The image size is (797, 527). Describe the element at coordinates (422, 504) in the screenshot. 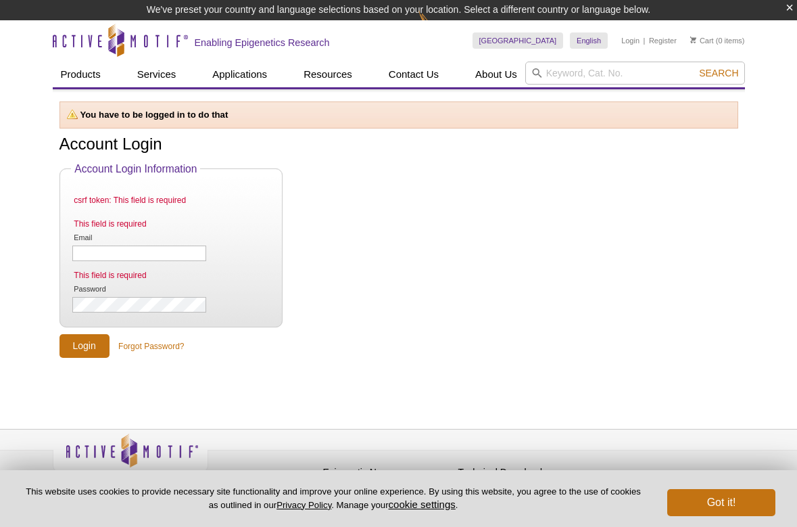

I see `button: cookie settings` at that location.